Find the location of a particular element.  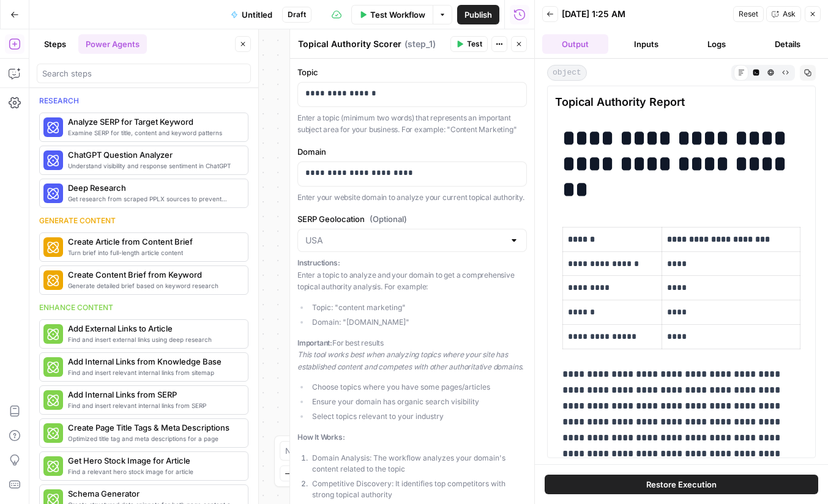

li: Competitive Discovery: It identifies top competitors with strong topical authority is located at coordinates (419, 489).